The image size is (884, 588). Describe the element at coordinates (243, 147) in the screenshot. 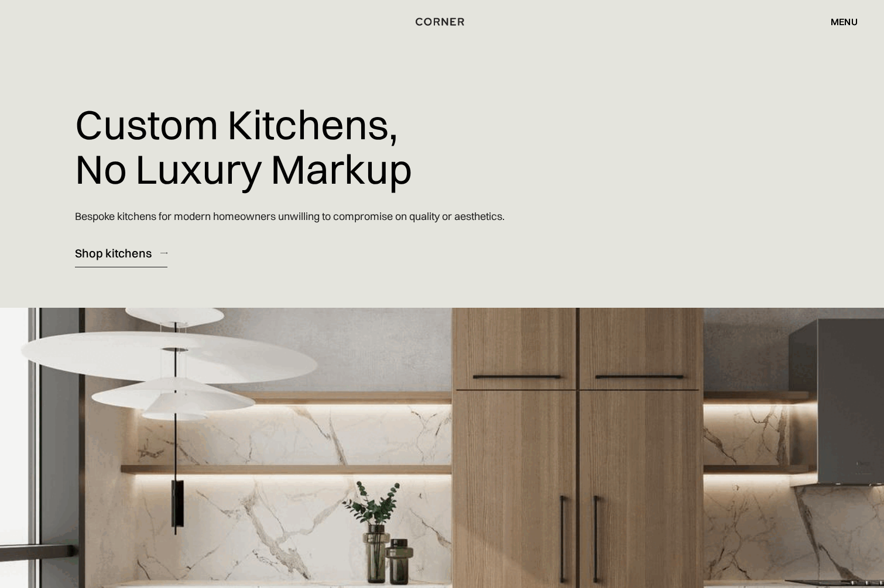

I see `h1: Custom Kitchens, No Luxury Markup` at that location.